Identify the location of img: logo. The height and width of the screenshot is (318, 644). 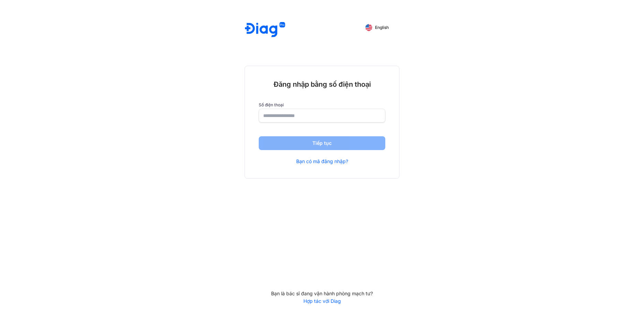
(265, 30).